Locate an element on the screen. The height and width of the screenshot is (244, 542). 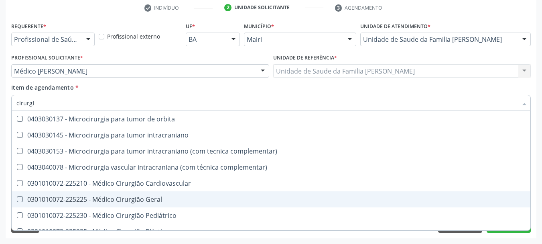
label: Unidade de atendimento is located at coordinates (395, 26).